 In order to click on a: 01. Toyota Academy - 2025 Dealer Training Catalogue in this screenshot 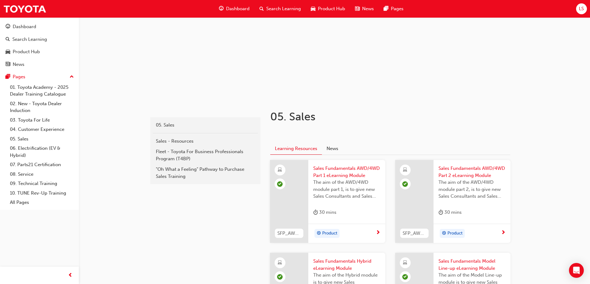, I will do `click(42, 91)`.